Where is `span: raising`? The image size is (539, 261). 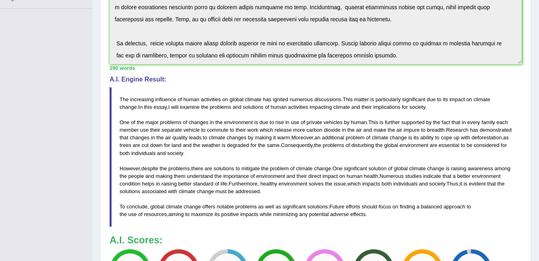
span: raising is located at coordinates (169, 184).